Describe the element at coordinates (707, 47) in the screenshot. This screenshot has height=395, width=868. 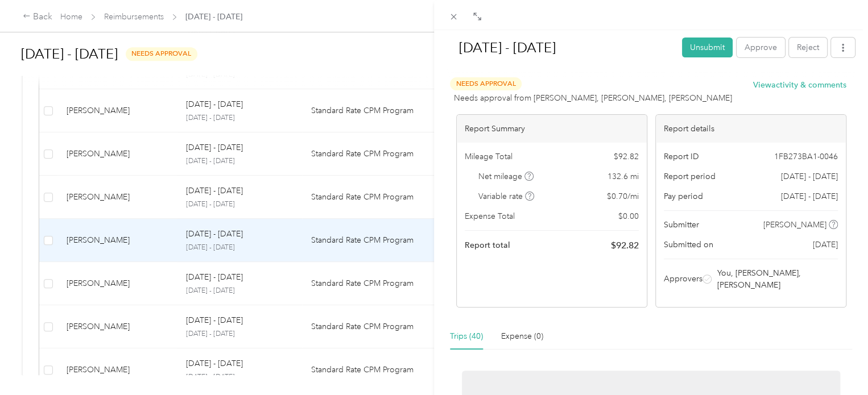
I see `button: Unsubmit` at that location.